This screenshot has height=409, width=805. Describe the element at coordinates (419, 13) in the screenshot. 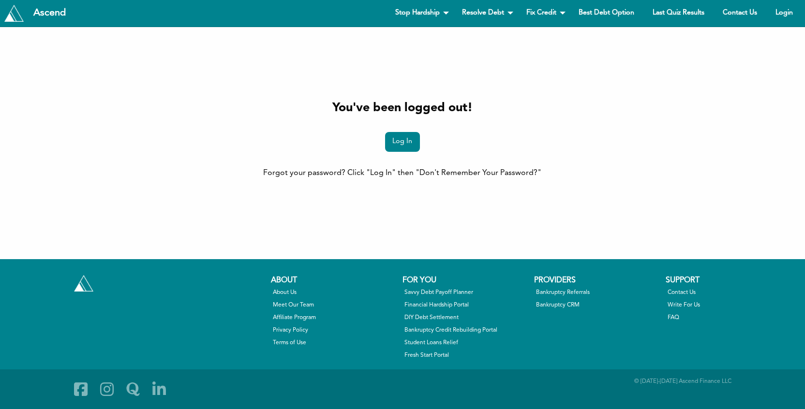

I see `a: Stop Hardship` at that location.